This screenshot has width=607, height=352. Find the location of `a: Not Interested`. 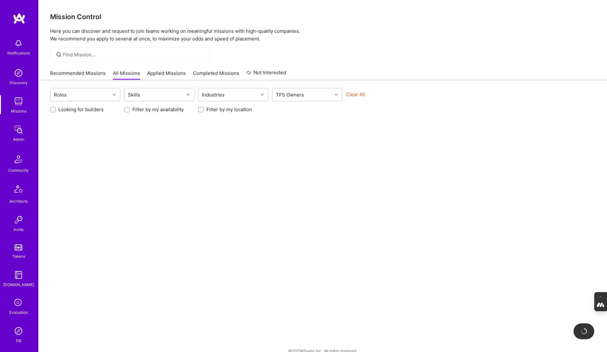

a: Not Interested is located at coordinates (266, 75).